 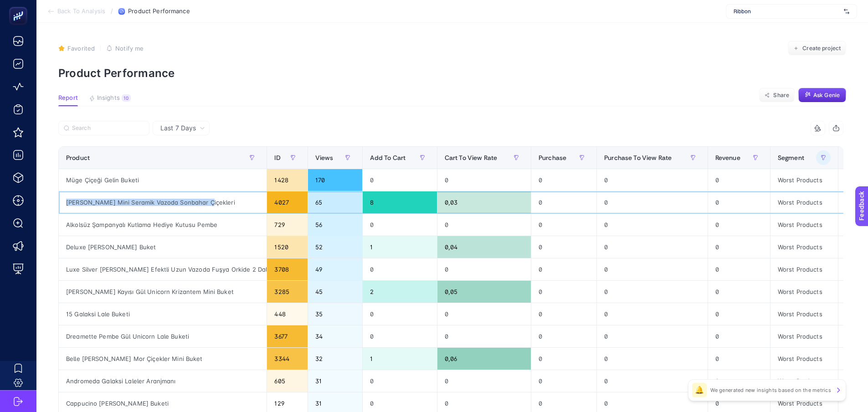 What do you see at coordinates (287, 292) in the screenshot?
I see `div: 3285` at bounding box center [287, 292].